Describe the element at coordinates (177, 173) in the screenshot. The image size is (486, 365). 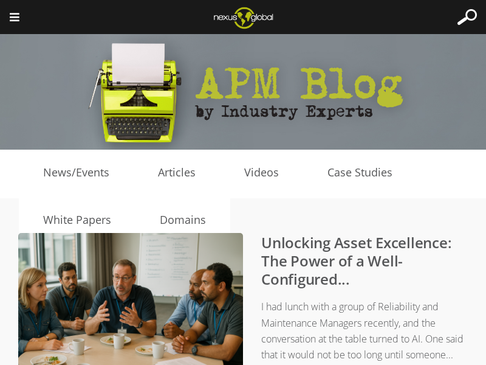
I see `a: Articles` at that location.